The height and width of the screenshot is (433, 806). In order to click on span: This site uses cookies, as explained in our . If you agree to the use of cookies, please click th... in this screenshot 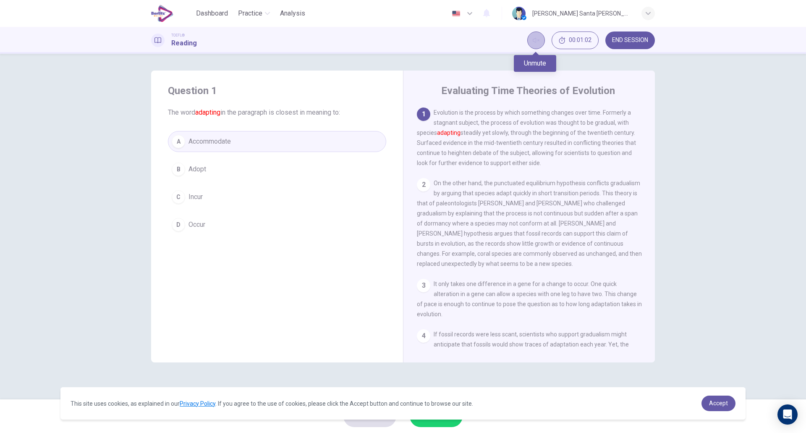, I will do `click(272, 404)`.